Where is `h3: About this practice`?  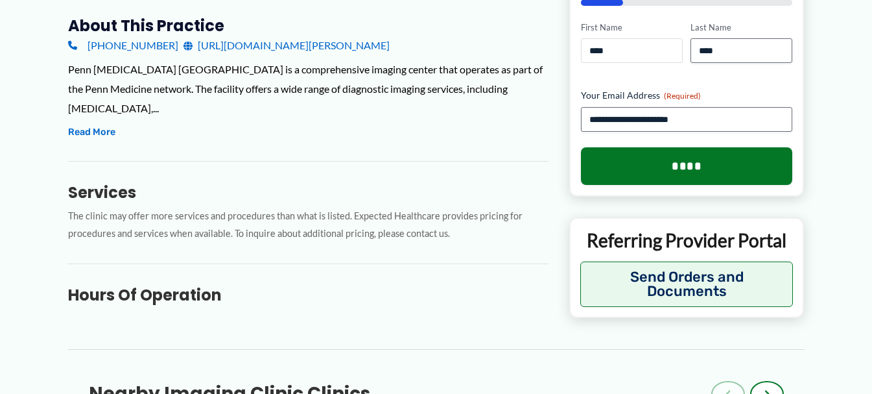
h3: About this practice is located at coordinates (308, 25).